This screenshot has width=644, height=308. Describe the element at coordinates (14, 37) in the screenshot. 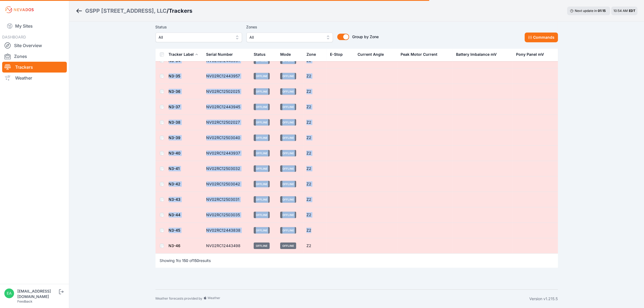

I see `span: DASHBOARD` at that location.